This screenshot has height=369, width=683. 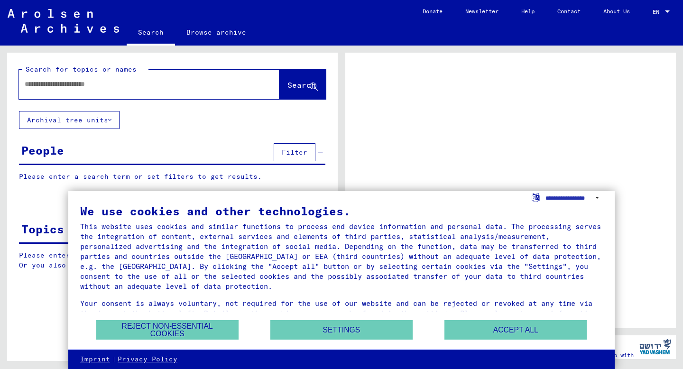 What do you see at coordinates (81, 69) in the screenshot?
I see `mat-label: Search for topics or names` at bounding box center [81, 69].